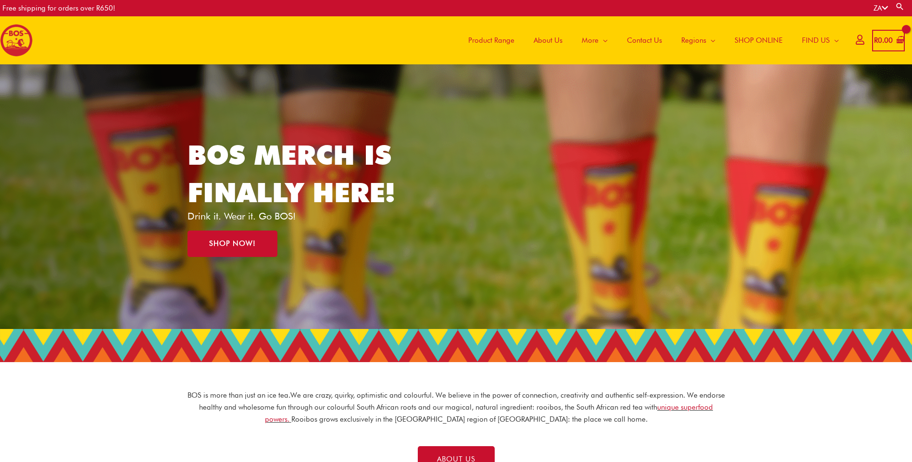 The width and height of the screenshot is (912, 462). I want to click on a: unique superfood powers., so click(489, 413).